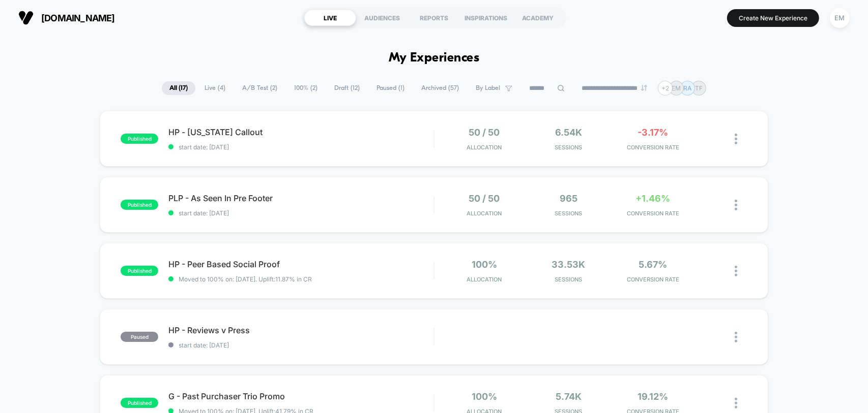  I want to click on img: end, so click(644, 88).